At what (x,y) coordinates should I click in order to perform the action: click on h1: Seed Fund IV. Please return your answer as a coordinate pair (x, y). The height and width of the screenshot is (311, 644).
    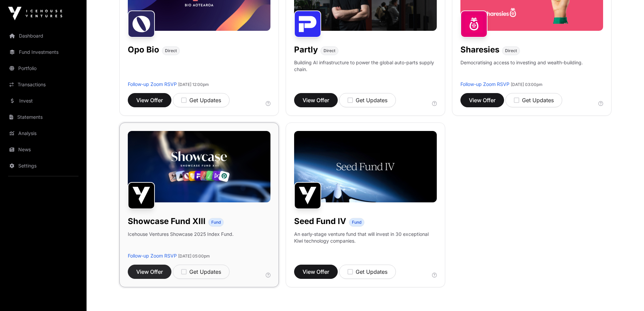
    Looking at the image, I should click on (320, 221).